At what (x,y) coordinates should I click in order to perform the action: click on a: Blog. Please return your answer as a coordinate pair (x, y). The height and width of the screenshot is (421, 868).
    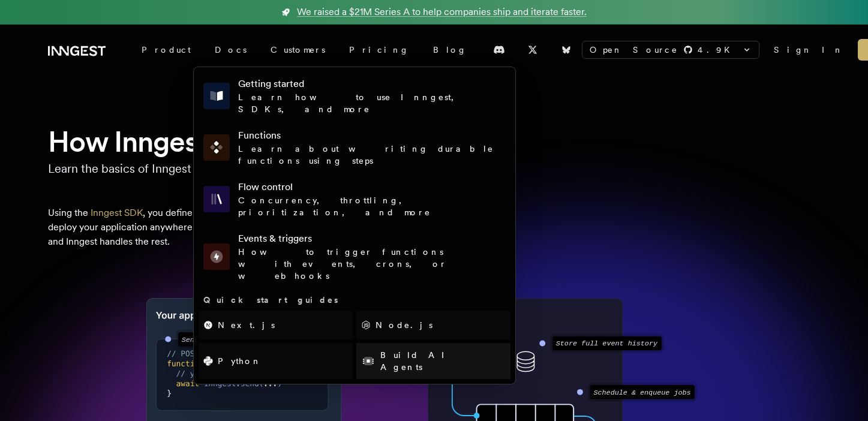
    Looking at the image, I should click on (450, 50).